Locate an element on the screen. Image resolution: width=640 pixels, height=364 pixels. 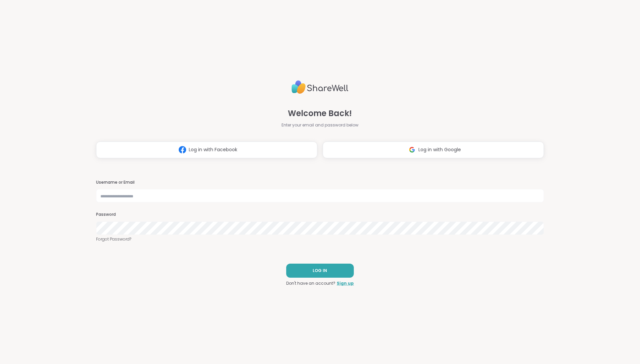
span: Log in with Google is located at coordinates (439, 149).